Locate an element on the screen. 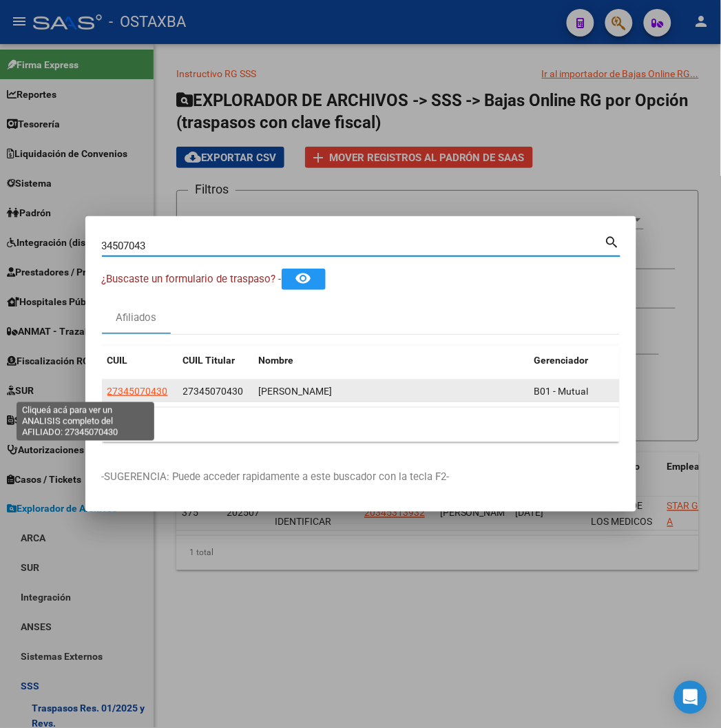 Image resolution: width=721 pixels, height=728 pixels. span: CUIL is located at coordinates (118, 360).